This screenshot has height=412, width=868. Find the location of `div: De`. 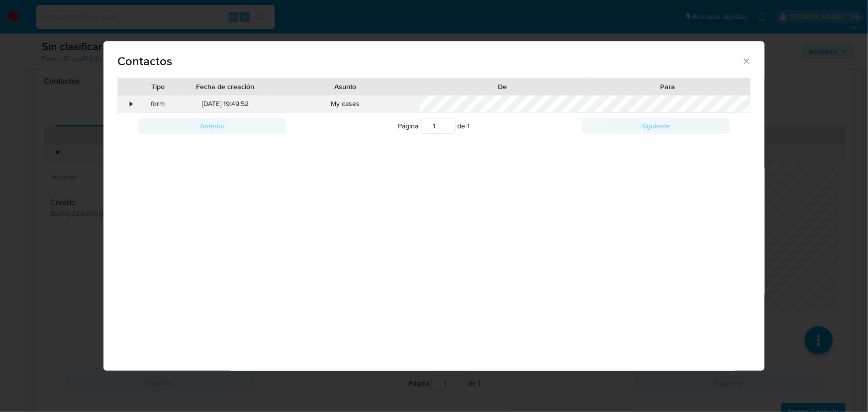

div: De is located at coordinates (503, 86).